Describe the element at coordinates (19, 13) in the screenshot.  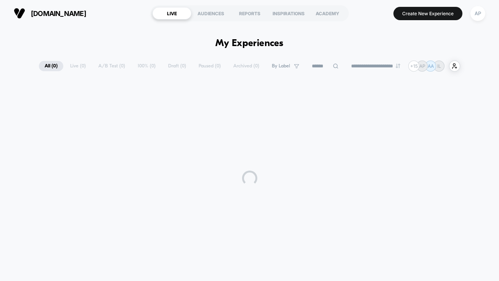
I see `img: Visually logo` at that location.